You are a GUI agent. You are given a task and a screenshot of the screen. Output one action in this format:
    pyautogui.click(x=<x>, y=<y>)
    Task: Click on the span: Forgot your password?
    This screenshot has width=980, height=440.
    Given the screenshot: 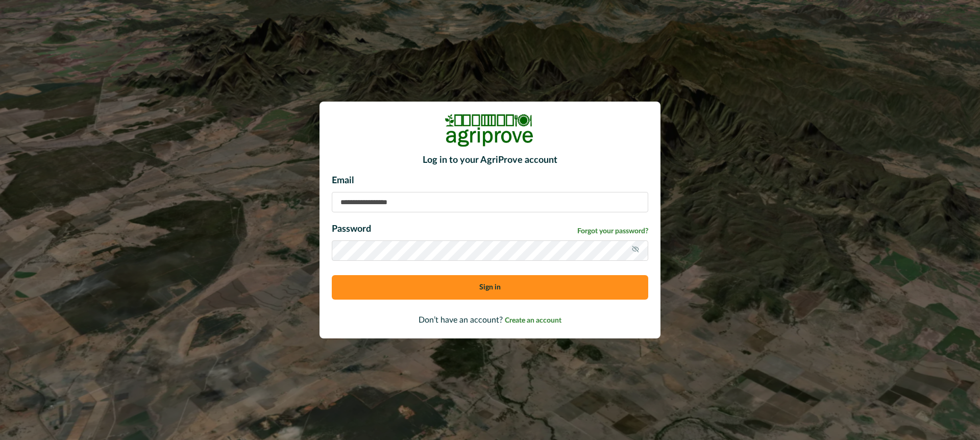 What is the action you would take?
    pyautogui.click(x=613, y=231)
    